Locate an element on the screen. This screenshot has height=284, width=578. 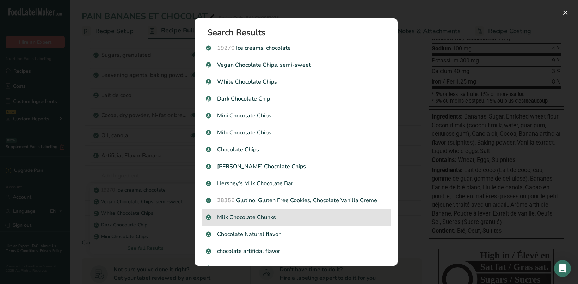
p: Glutino, Gluten Free Cookies, Chocolate Vanilla Creme is located at coordinates (296, 200).